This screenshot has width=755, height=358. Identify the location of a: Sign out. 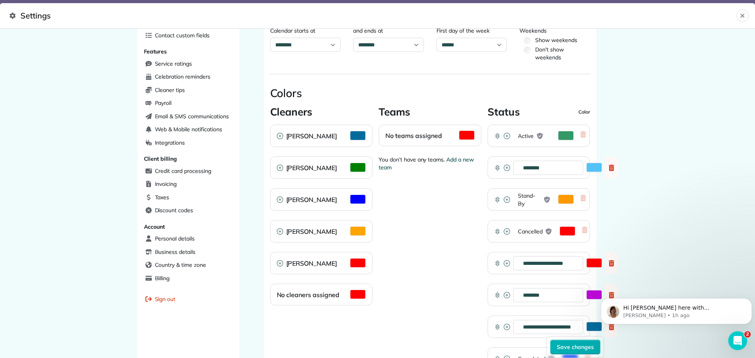
(188, 300).